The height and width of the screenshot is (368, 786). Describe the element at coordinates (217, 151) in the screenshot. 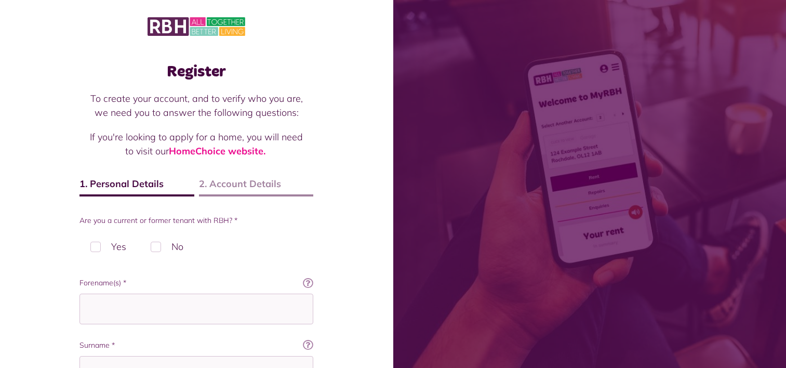

I see `a: HomeChoice website.` at that location.